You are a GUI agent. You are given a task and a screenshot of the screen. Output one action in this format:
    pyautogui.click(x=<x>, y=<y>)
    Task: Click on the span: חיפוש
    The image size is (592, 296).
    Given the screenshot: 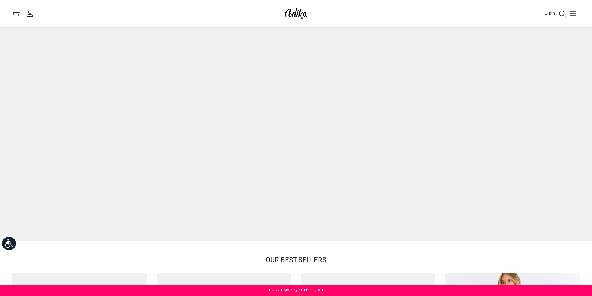 What is the action you would take?
    pyautogui.click(x=550, y=13)
    